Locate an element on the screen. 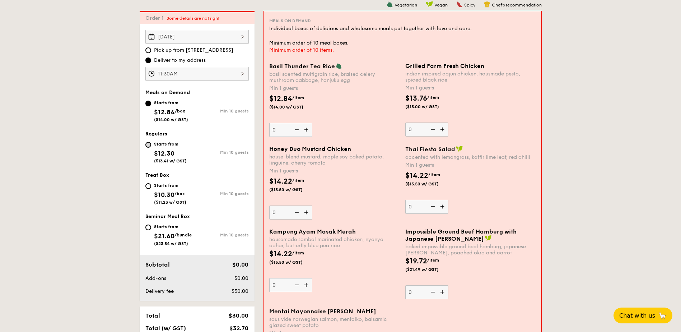 The width and height of the screenshot is (681, 332). button: Chat with us🦙 is located at coordinates (643, 315).